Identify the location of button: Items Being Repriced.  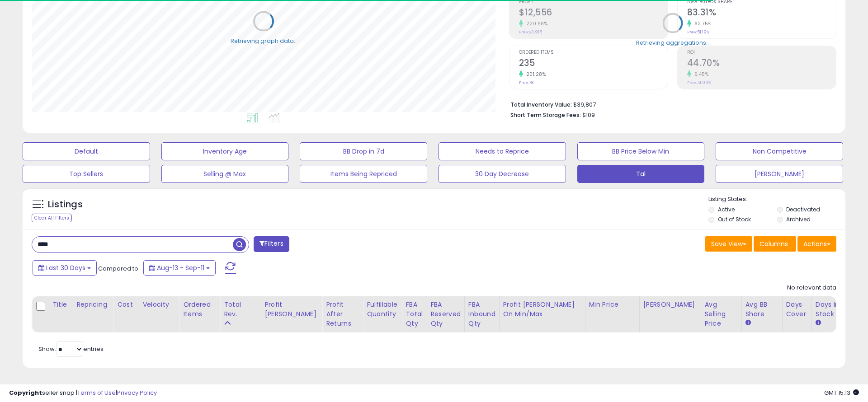
(364, 174).